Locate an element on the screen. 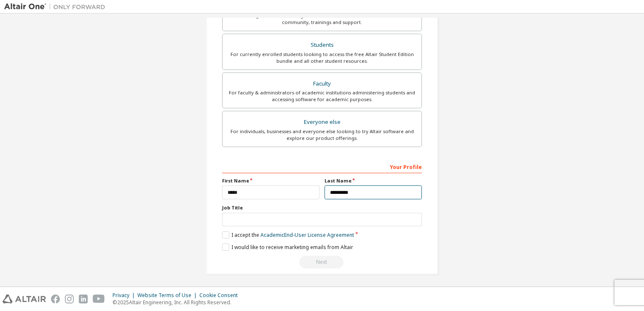  div: For individuals, businesses and everyone else looking to try Altair software and explore our prod... is located at coordinates (322, 135).